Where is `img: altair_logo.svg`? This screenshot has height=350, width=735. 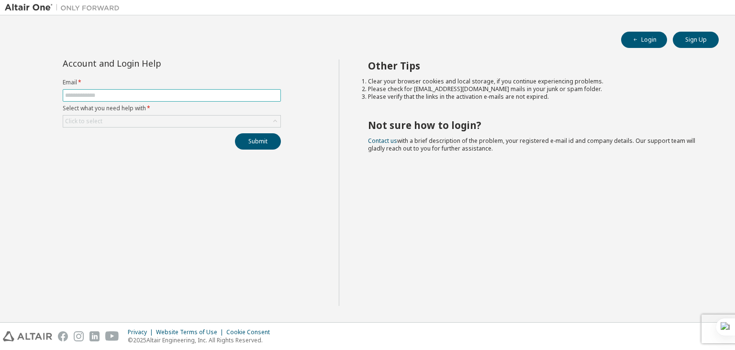
img: altair_logo.svg is located at coordinates (27, 336).